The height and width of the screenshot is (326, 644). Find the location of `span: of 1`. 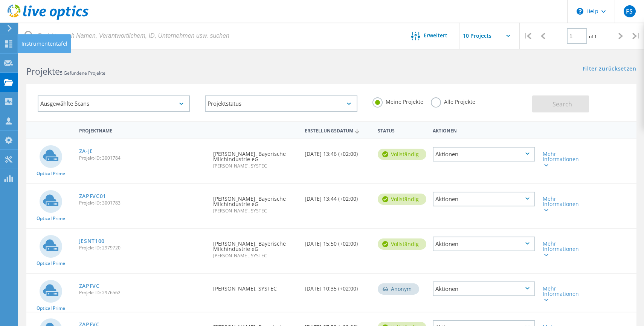

span: of 1 is located at coordinates (593, 36).